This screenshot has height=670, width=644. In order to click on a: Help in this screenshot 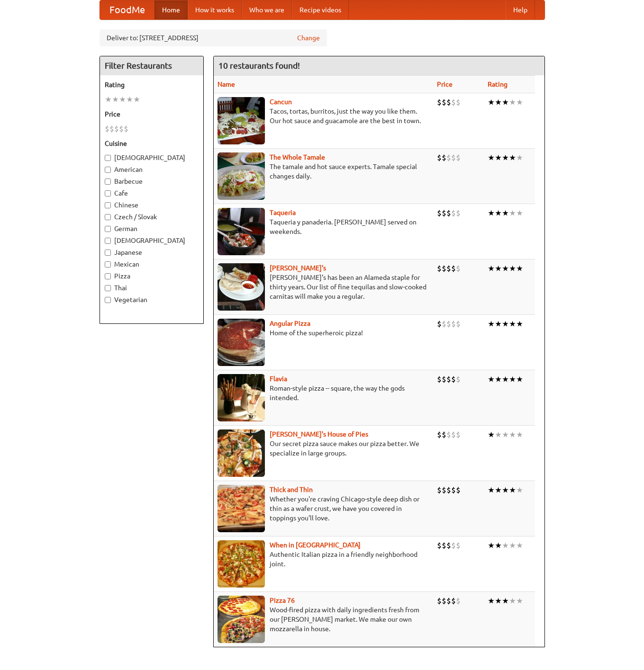, I will do `click(520, 10)`.